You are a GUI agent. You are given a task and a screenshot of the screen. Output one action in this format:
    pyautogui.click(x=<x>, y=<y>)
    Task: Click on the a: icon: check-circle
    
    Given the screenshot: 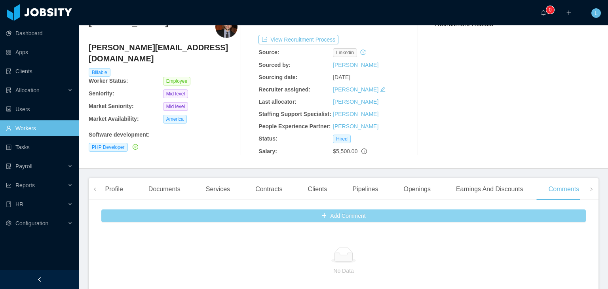 What is the action you would take?
    pyautogui.click(x=135, y=147)
    